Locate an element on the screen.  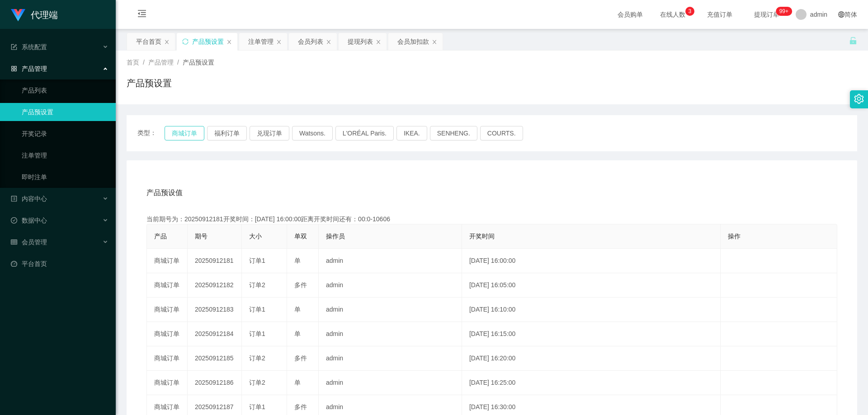
button: COURTS. is located at coordinates (501, 133).